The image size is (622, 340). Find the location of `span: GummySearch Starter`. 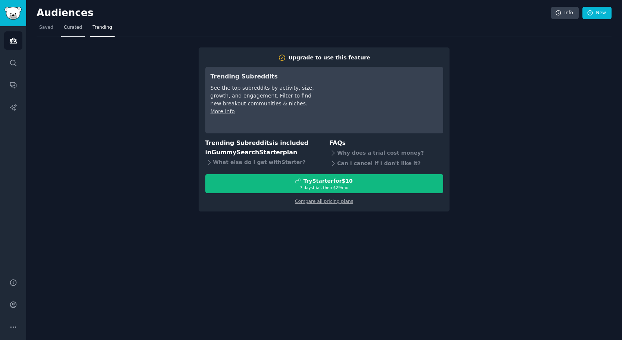

span: GummySearch Starter is located at coordinates (247, 152).